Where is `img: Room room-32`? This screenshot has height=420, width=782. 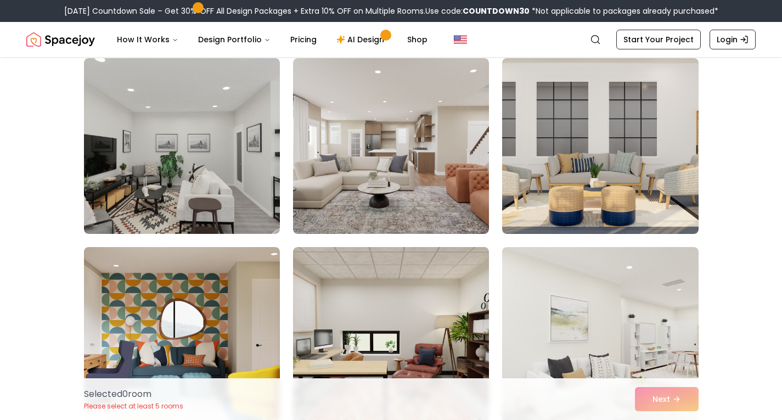
img: Room room-32 is located at coordinates (391, 146).